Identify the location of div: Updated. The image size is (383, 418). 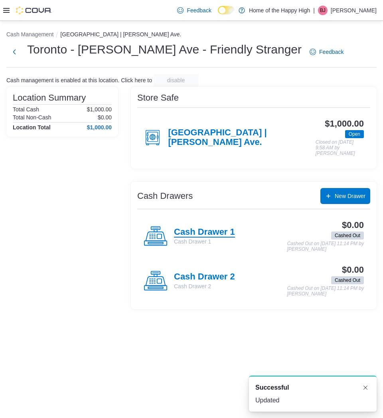
(313, 400).